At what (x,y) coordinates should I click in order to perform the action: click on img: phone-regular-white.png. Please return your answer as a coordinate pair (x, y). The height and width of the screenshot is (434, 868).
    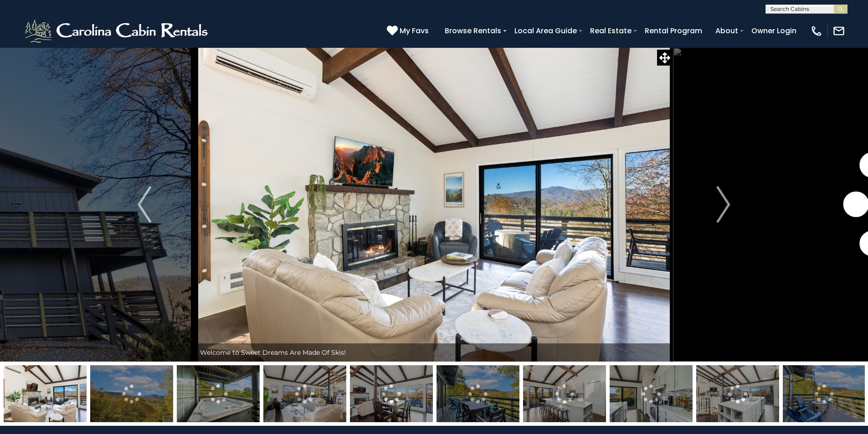
    Looking at the image, I should click on (816, 31).